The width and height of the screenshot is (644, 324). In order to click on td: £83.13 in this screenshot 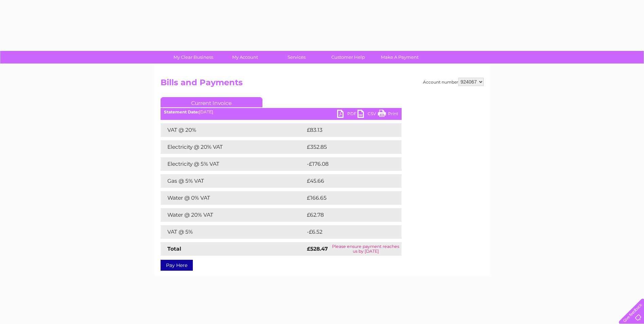, I will do `click(346, 130)`.